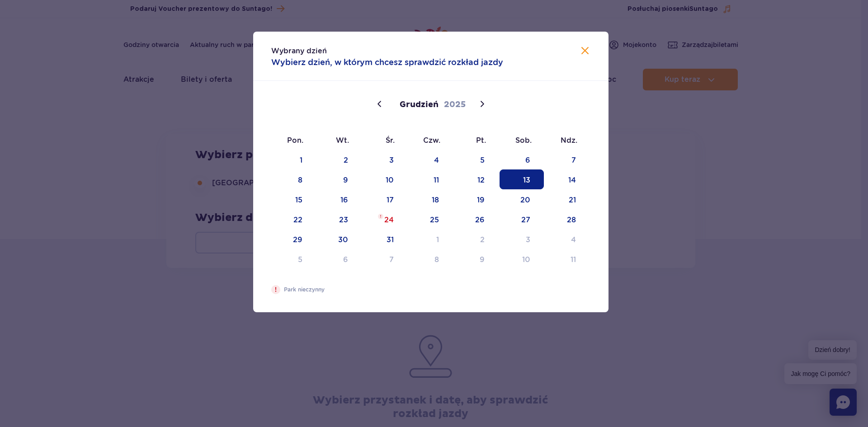 The width and height of the screenshot is (868, 427). I want to click on span: Grudzień 10, 2025, so click(386, 179).